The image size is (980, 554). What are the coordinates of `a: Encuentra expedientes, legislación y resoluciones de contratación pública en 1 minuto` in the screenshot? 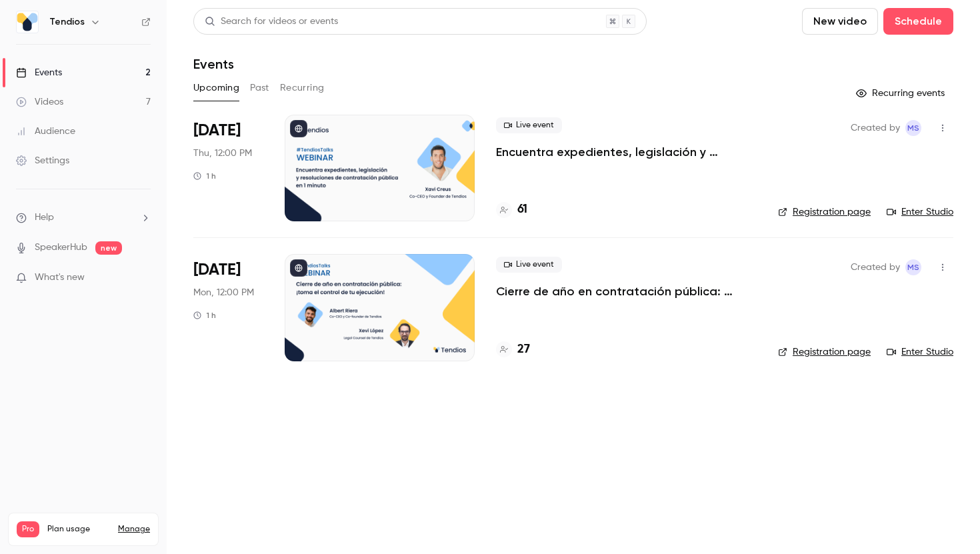 It's located at (626, 152).